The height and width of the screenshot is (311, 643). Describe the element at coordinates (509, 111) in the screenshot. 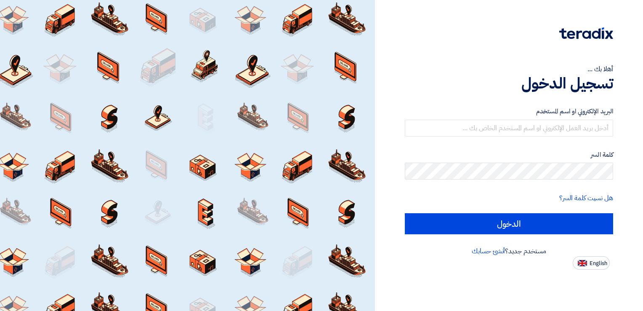

I see `label: البريد الإلكتروني او اسم المستخدم` at that location.